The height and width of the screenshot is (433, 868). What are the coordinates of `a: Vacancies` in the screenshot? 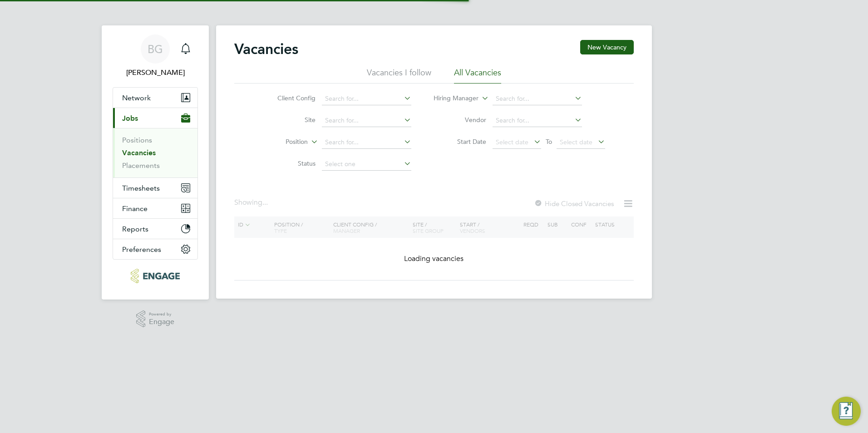 It's located at (139, 152).